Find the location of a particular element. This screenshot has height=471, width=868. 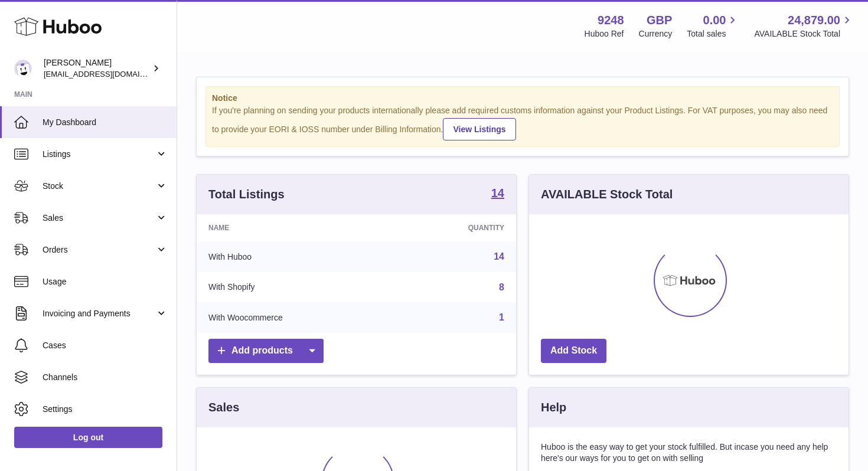

span: 24,879.00 is located at coordinates (814, 20).